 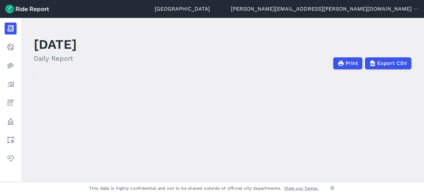 I want to click on a: Areas, so click(x=11, y=140).